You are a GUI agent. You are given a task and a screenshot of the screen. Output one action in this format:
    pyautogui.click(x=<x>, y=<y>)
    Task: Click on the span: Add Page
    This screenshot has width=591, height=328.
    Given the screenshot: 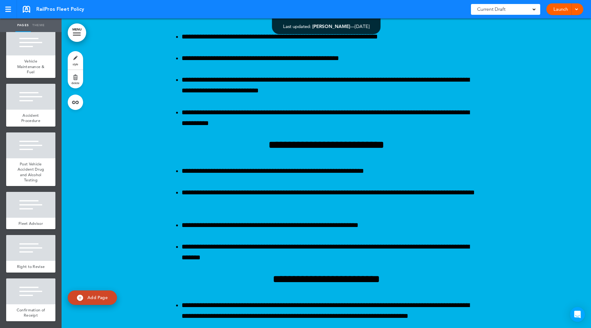 What is the action you would take?
    pyautogui.click(x=98, y=297)
    